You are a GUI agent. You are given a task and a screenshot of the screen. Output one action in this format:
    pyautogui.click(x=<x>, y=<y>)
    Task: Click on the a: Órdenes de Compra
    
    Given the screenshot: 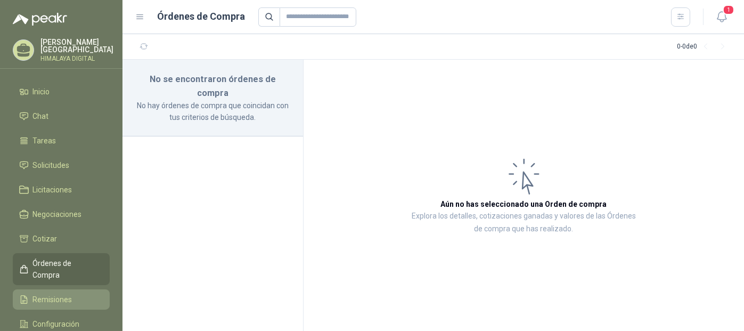 What is the action you would take?
    pyautogui.click(x=61, y=269)
    